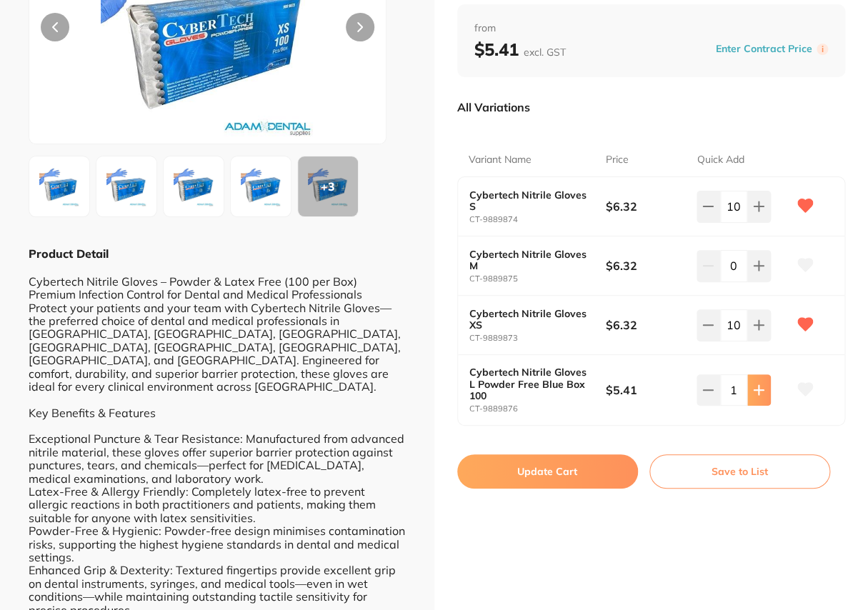 Image resolution: width=868 pixels, height=610 pixels. What do you see at coordinates (763, 48) in the screenshot?
I see `button: Enter Contract Price` at bounding box center [763, 48].